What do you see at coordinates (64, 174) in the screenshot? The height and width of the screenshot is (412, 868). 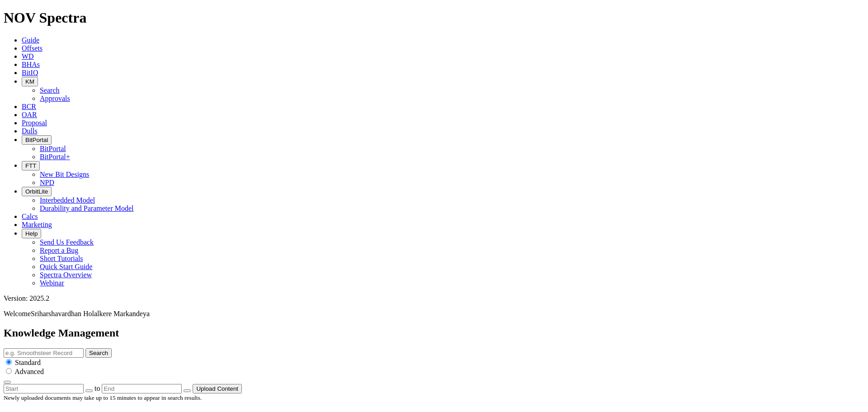 I see `a: New Bit Designs` at bounding box center [64, 174].